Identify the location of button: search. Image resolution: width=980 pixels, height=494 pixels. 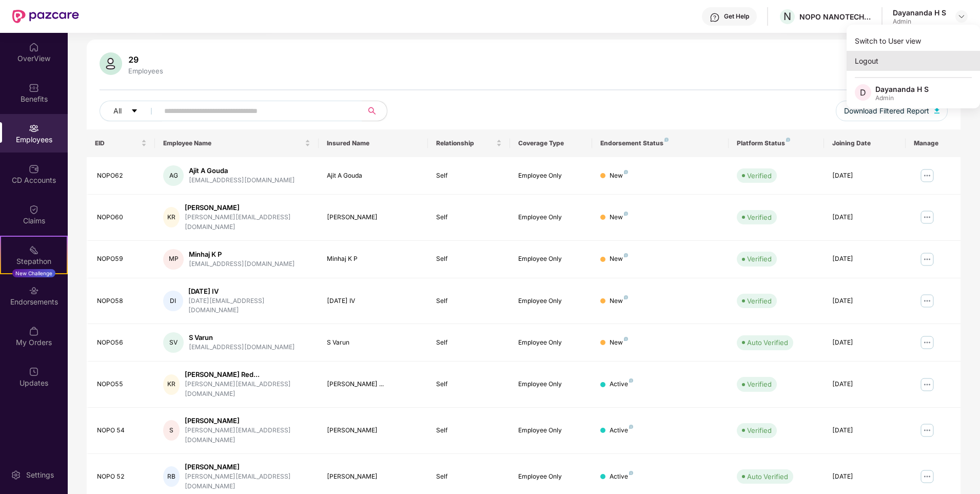
(374, 111).